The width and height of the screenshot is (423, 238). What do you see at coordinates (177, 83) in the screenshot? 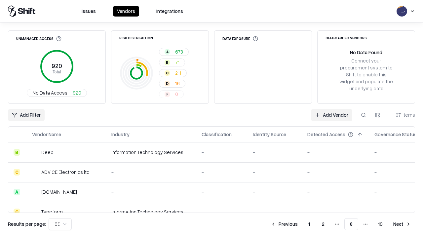
I see `span: 16` at bounding box center [177, 83].